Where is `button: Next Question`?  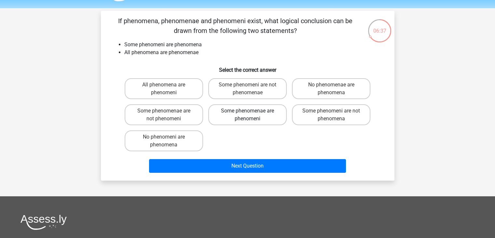
button: Next Question is located at coordinates (247, 166).